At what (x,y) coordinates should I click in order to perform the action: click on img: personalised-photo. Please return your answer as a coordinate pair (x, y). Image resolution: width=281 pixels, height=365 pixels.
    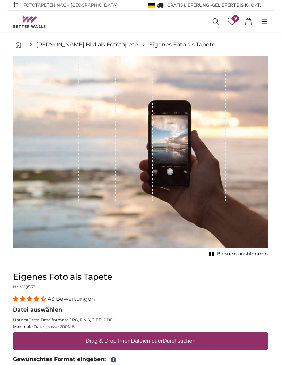
    Looking at the image, I should click on (140, 152).